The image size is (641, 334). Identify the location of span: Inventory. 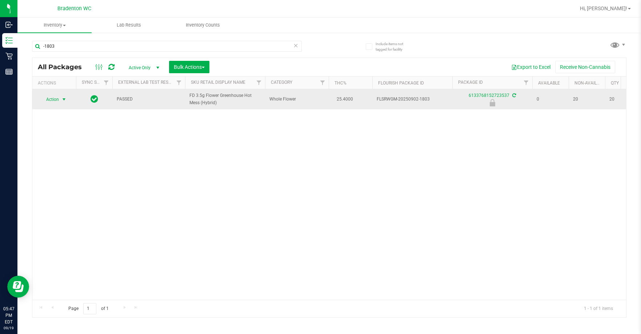
(55, 25).